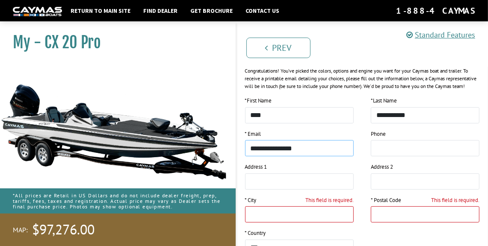 The width and height of the screenshot is (488, 246). What do you see at coordinates (384, 101) in the screenshot?
I see `label: Last Name` at bounding box center [384, 101].